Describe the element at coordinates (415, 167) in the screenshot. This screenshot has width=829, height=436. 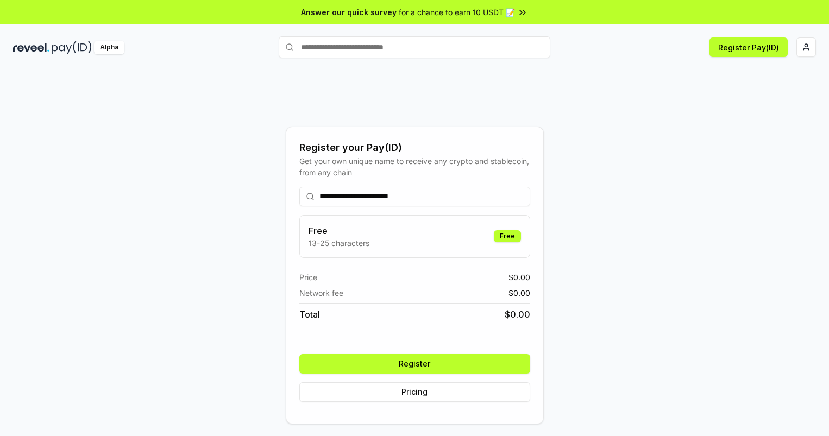
I see `div: Get your own unique name to receive any crypto and stablecoin, from any chain` at that location.